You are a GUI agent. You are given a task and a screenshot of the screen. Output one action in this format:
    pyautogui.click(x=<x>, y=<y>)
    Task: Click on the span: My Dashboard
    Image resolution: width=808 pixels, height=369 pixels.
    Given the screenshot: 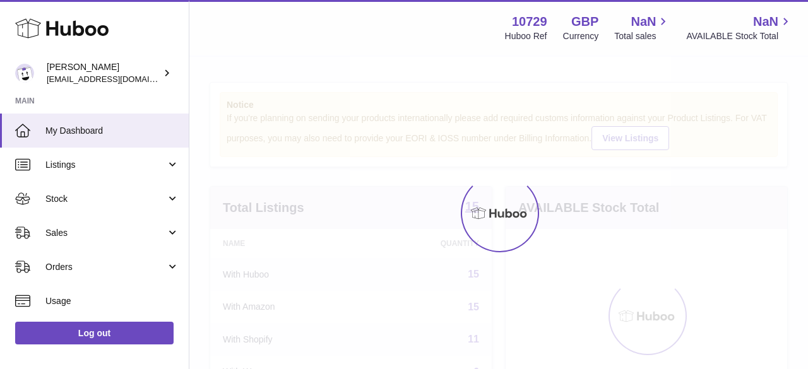 What is the action you would take?
    pyautogui.click(x=112, y=131)
    